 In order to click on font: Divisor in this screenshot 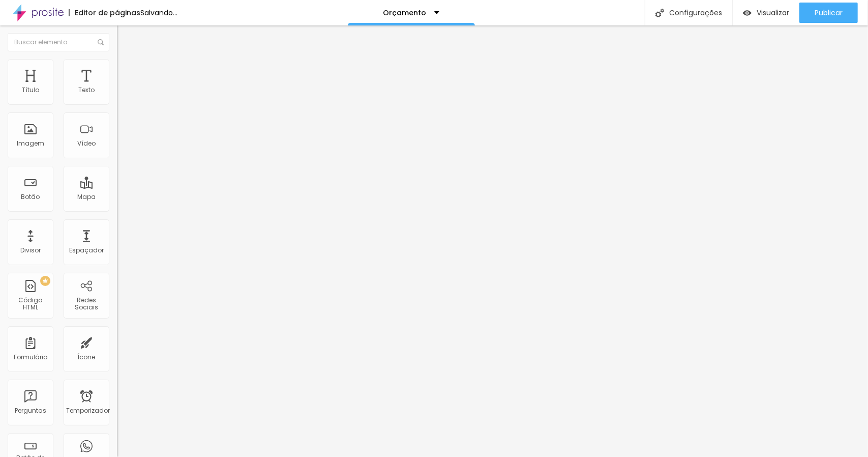, I will do `click(31, 250)`.